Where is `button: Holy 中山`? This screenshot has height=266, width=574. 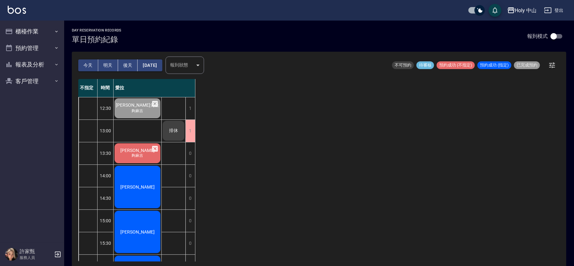 button: Holy 中山 is located at coordinates (522, 10).